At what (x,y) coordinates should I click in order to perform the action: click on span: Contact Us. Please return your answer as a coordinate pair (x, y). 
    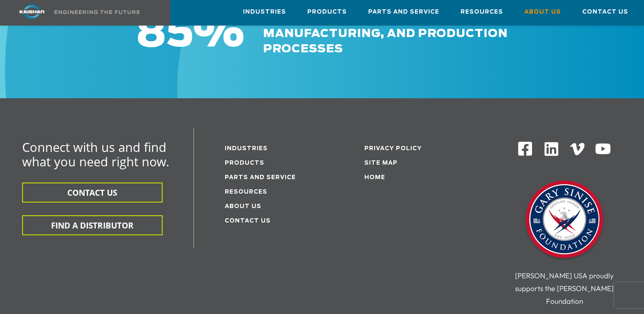
    Looking at the image, I should click on (605, 12).